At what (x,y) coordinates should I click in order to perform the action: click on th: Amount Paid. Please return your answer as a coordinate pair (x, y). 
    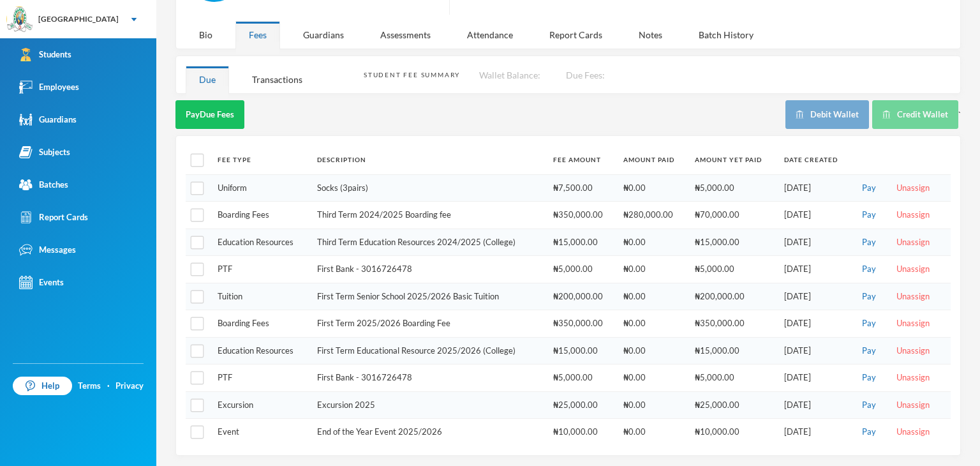
    Looking at the image, I should click on (653, 160).